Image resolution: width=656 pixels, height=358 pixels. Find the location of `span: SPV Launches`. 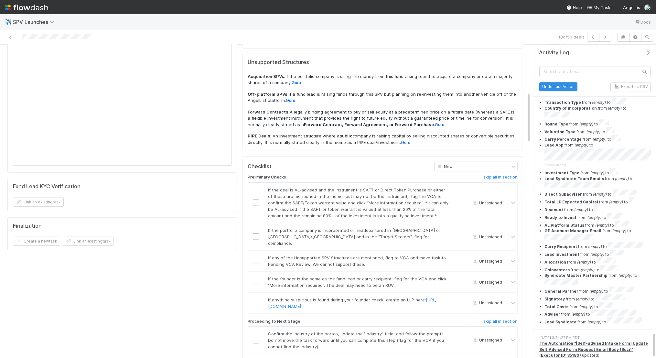

span: SPV Launches is located at coordinates (35, 22).